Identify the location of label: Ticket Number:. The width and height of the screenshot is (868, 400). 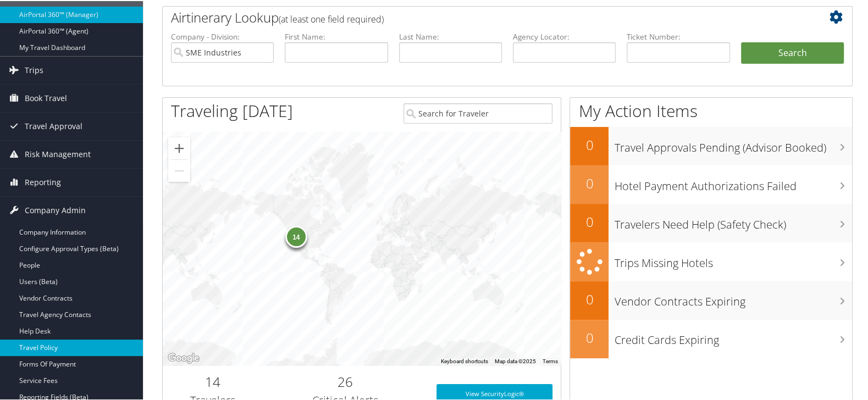
(678, 36).